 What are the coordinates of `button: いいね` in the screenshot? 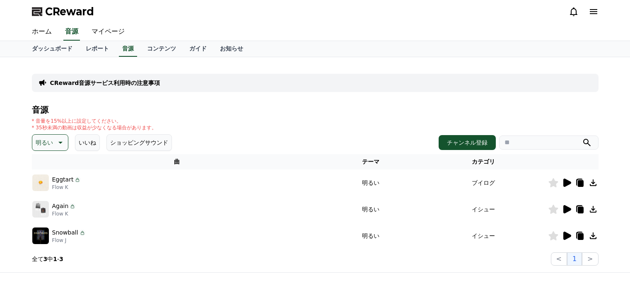 It's located at (87, 142).